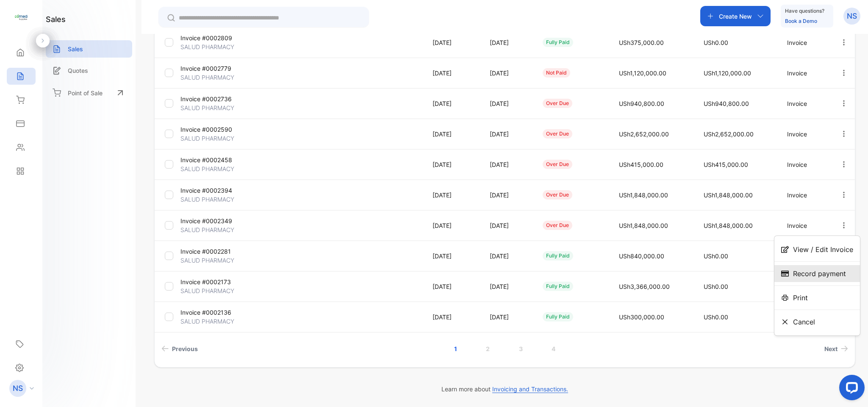  What do you see at coordinates (78, 70) in the screenshot?
I see `p: Quotes` at bounding box center [78, 70].